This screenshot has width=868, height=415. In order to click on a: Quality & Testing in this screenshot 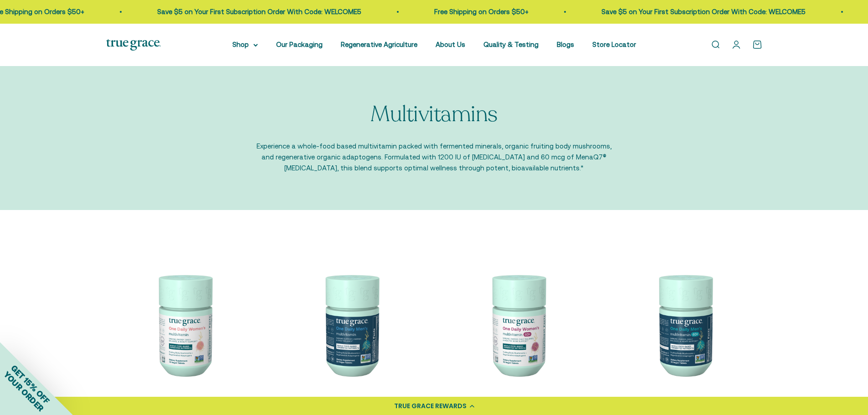, I will do `click(511, 44)`.